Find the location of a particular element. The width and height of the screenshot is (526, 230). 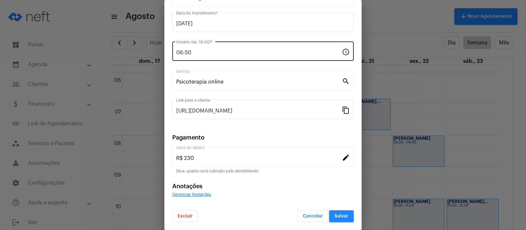

mat-icon: edit is located at coordinates (346, 157).